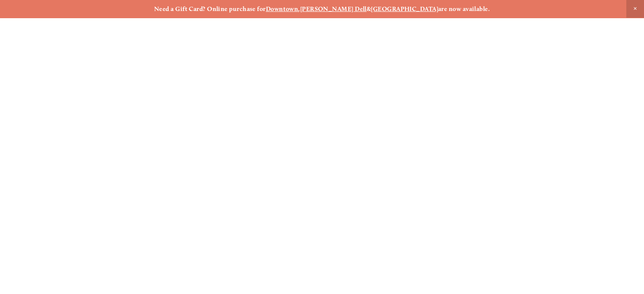 This screenshot has width=644, height=294. I want to click on strong: are now available., so click(464, 9).